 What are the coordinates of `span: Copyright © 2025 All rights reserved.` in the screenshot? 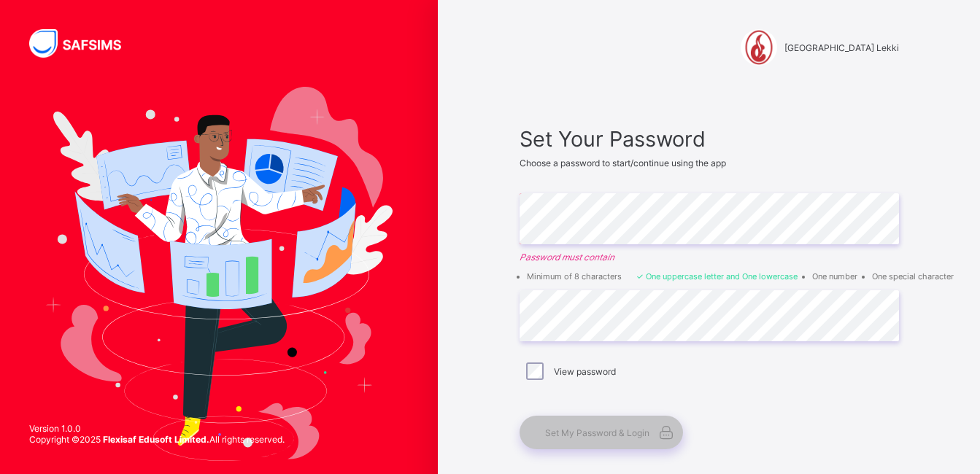 It's located at (157, 439).